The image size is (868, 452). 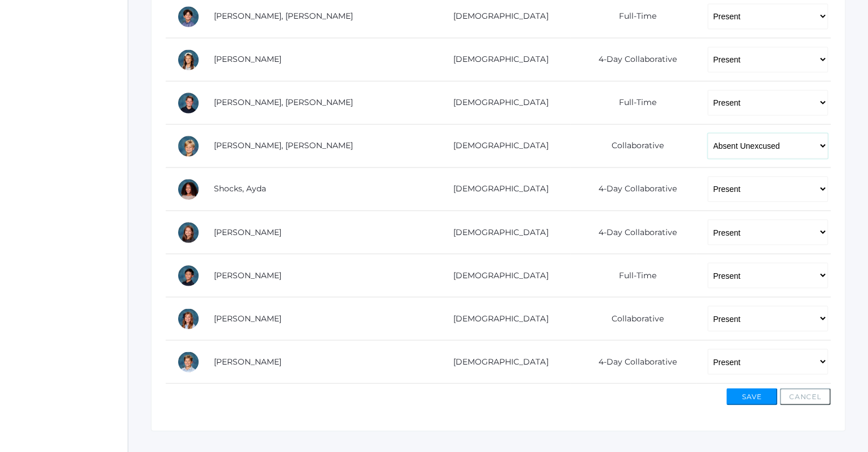 What do you see at coordinates (805, 396) in the screenshot?
I see `button: Cancel` at bounding box center [805, 396].